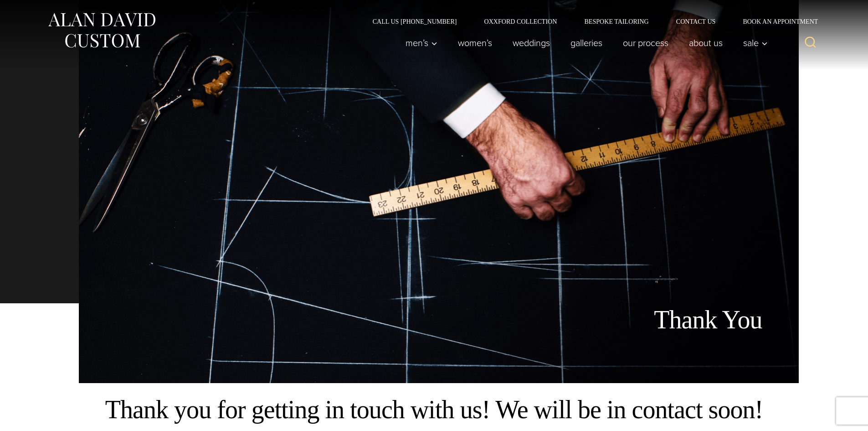 This screenshot has width=868, height=431. What do you see at coordinates (586, 43) in the screenshot?
I see `a: Galleries` at bounding box center [586, 43].